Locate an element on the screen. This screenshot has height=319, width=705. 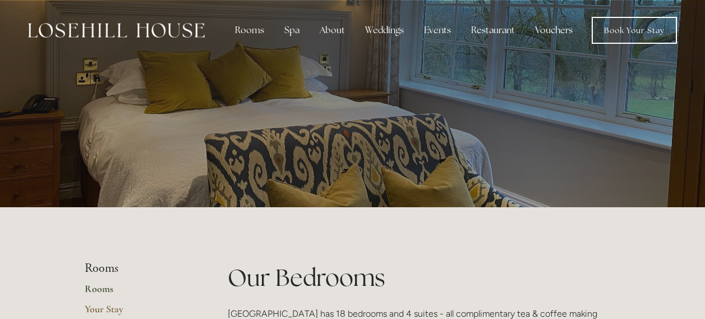
a: Vouchers is located at coordinates (554, 30).